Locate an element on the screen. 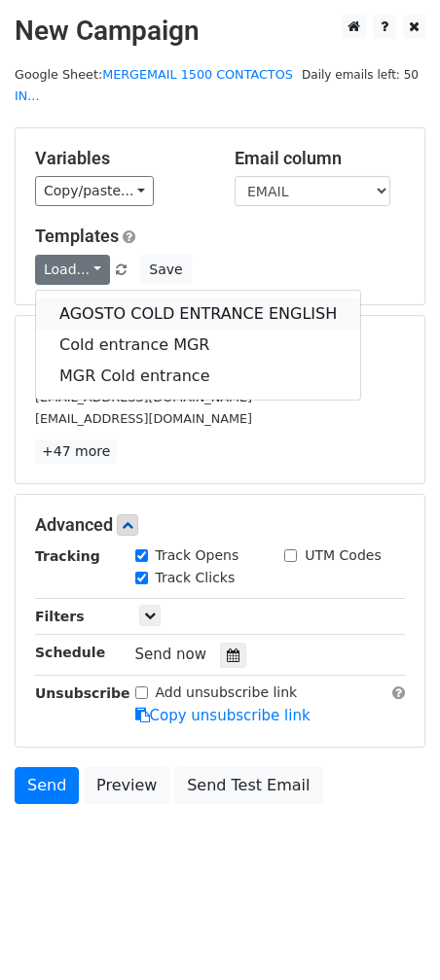  a: Send is located at coordinates (46, 786).